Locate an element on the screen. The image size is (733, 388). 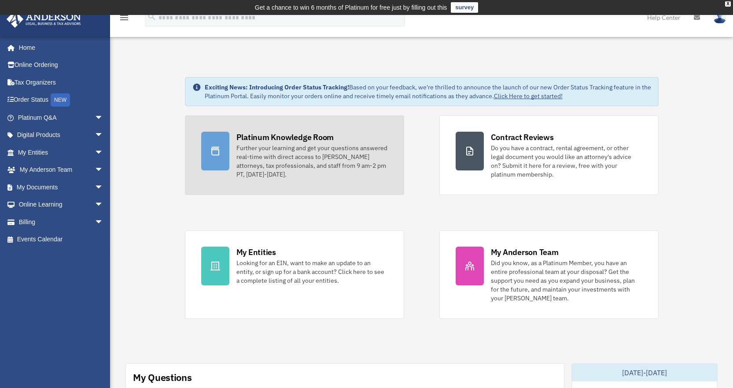
a: My Entities Looking for an EIN, want to make an update to an entity, or sign up for a bank accoun... is located at coordinates (295, 274).